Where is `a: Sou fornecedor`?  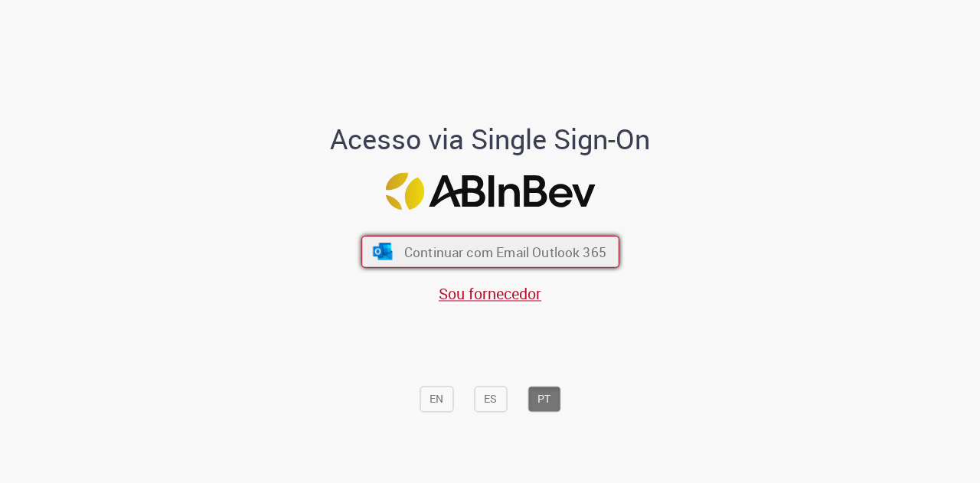
a: Sou fornecedor is located at coordinates (490, 294).